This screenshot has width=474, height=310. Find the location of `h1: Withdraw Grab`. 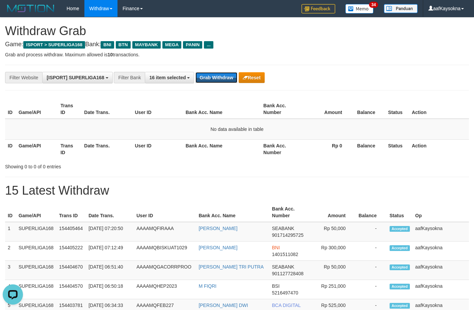

h1: Withdraw Grab is located at coordinates (237, 31).